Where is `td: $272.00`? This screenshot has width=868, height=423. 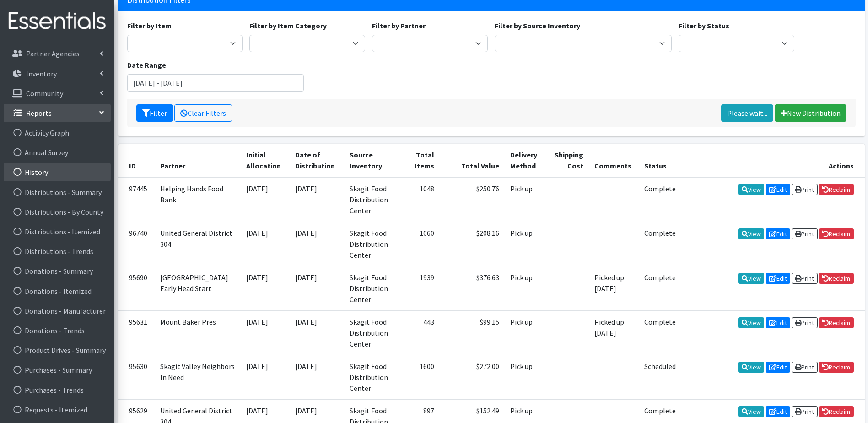
td: $272.00 is located at coordinates (472, 377).